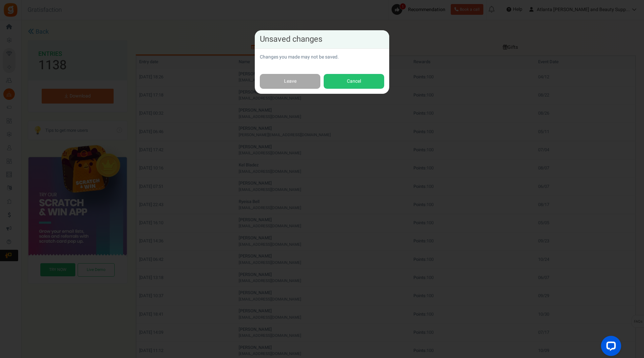 This screenshot has height=358, width=644. I want to click on a: Leave, so click(290, 82).